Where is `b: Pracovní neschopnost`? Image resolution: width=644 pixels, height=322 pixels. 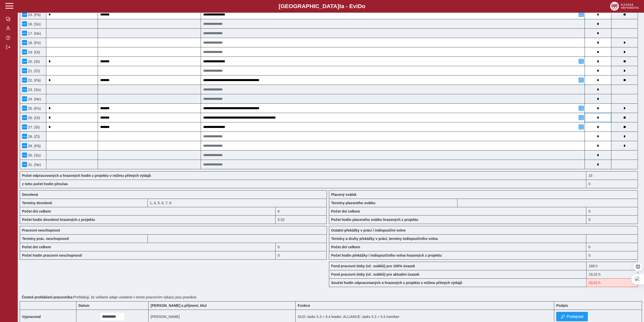 b: Pracovní neschopnost is located at coordinates (41, 230).